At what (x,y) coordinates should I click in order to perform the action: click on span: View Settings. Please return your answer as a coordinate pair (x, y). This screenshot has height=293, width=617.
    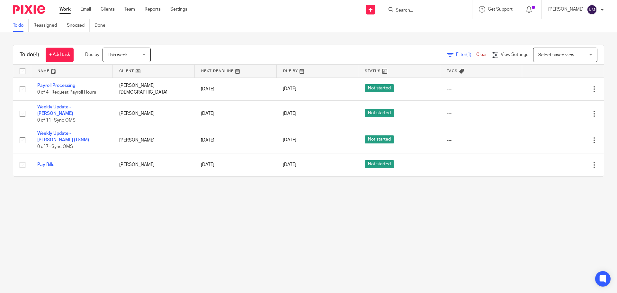
    Looking at the image, I should click on (515, 55).